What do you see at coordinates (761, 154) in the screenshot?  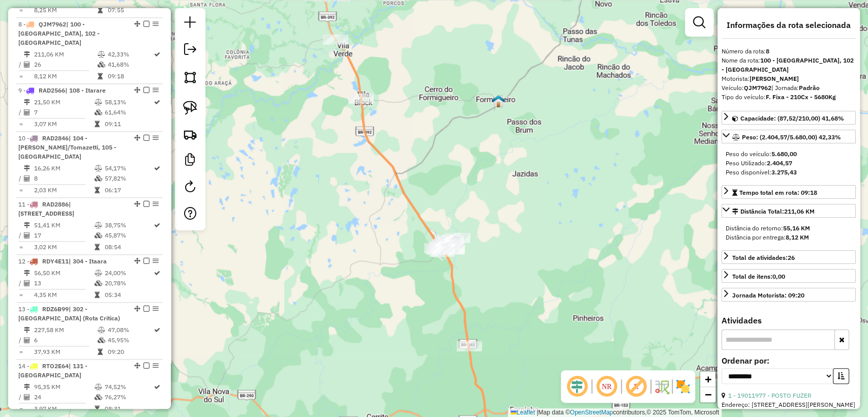 I see `span: Peso do veículo:` at bounding box center [761, 154].